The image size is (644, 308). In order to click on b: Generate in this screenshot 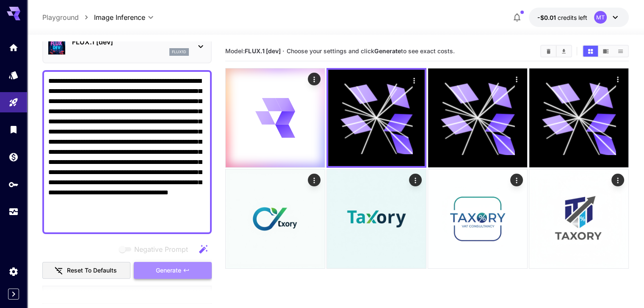, I will do `click(387, 51)`.